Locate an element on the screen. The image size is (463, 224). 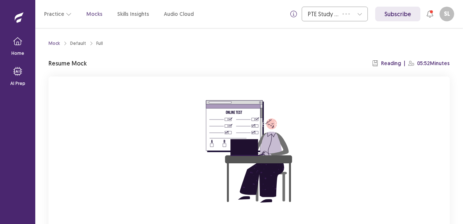
a: Mocks is located at coordinates (94, 14).